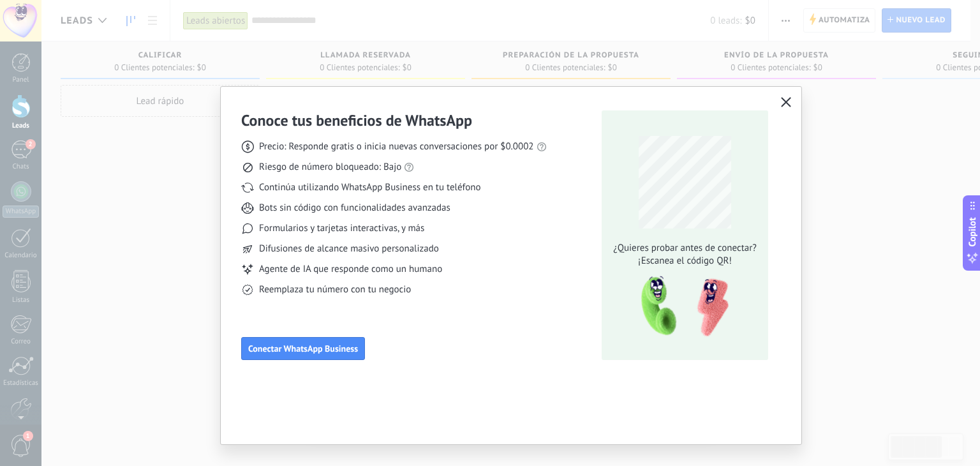 This screenshot has width=980, height=466. I want to click on span: ¿Quieres probar antes de conectar?, so click(685, 248).